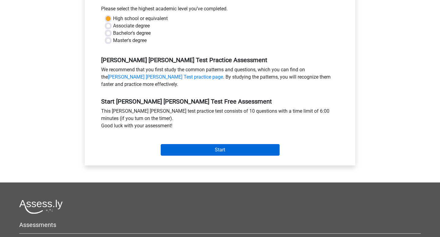  Describe the element at coordinates (132, 33) in the screenshot. I see `label: Bachelor's degree` at that location.